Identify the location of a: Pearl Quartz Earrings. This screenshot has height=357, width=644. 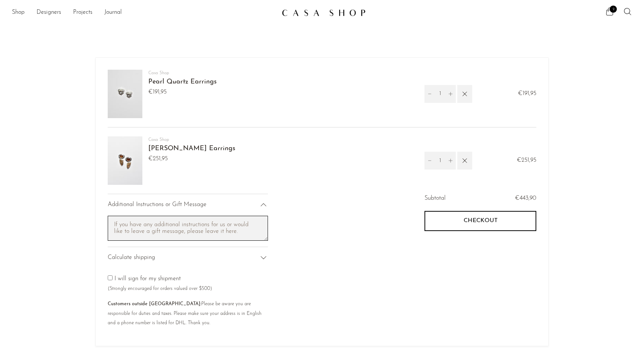
(182, 82).